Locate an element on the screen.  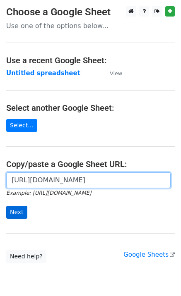
div: Chat Widget is located at coordinates (160, 276).